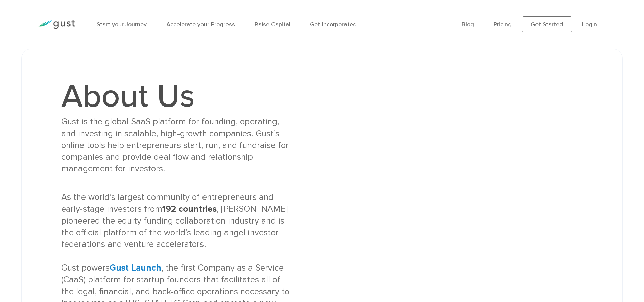 Image resolution: width=644 pixels, height=302 pixels. I want to click on h1: About Us, so click(178, 97).